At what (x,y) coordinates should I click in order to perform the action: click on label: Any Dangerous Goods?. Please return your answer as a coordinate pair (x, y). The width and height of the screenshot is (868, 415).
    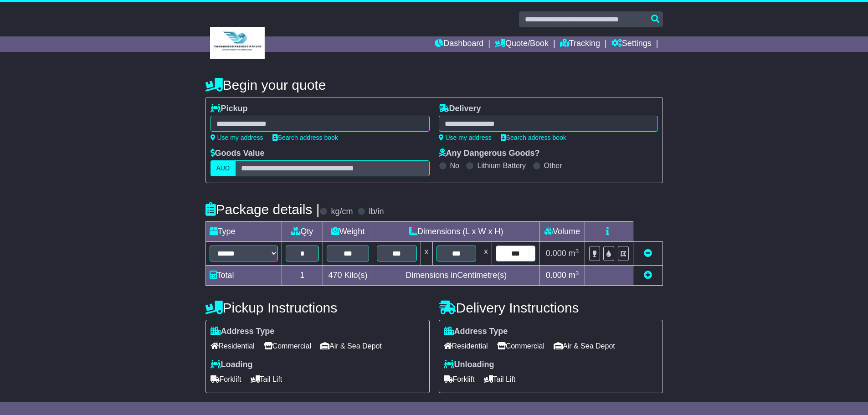
    Looking at the image, I should click on (489, 154).